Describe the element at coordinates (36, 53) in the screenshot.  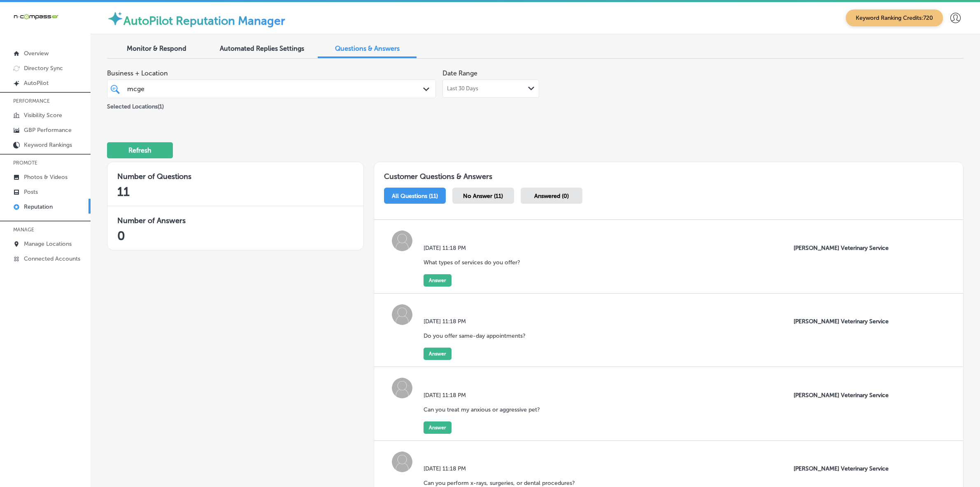
I see `p: Overview` at that location.